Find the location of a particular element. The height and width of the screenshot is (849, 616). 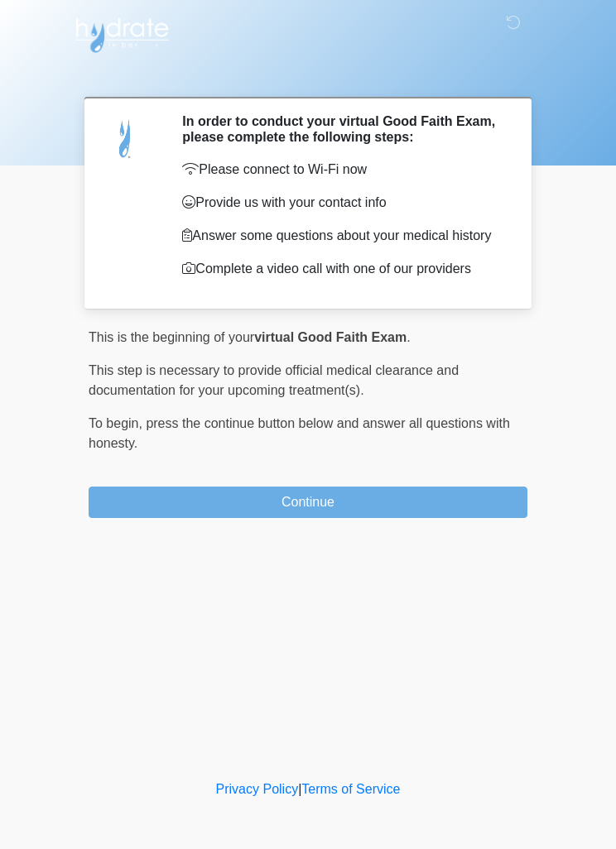

p: Please connect to Wi-Fi now is located at coordinates (342, 170).